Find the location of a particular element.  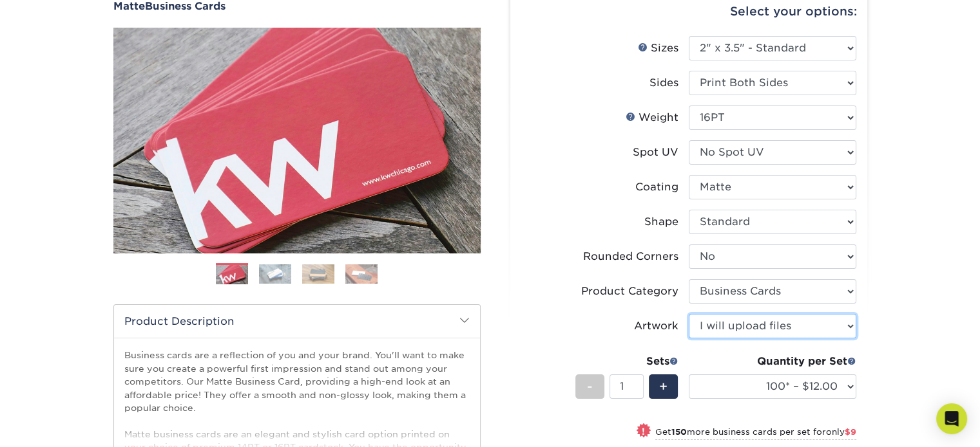

div: Artwork is located at coordinates (656, 327).